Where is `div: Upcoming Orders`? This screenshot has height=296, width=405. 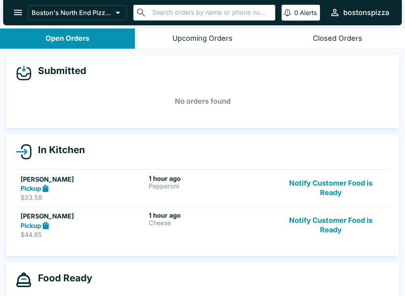 div: Upcoming Orders is located at coordinates (202, 38).